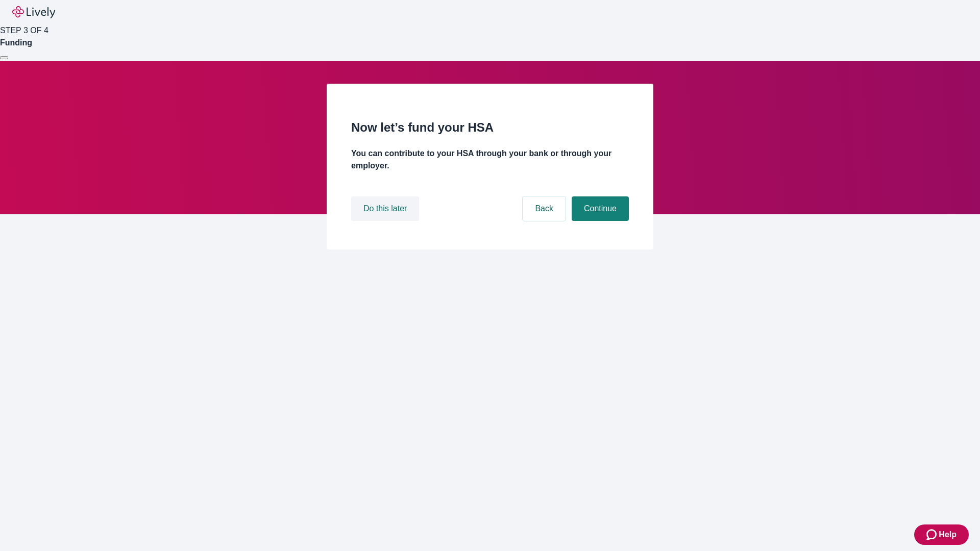 The width and height of the screenshot is (980, 551). Describe the element at coordinates (932, 535) in the screenshot. I see `svg: Zendesk support icon` at that location.